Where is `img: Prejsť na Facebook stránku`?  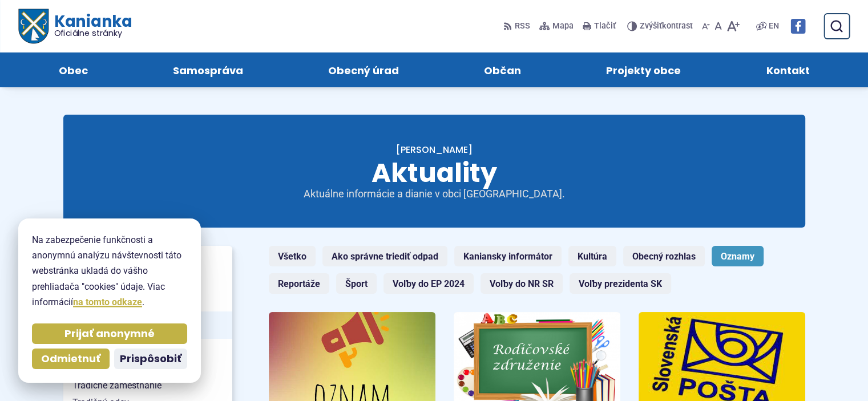 img: Prejsť na Facebook stránku is located at coordinates (798, 26).